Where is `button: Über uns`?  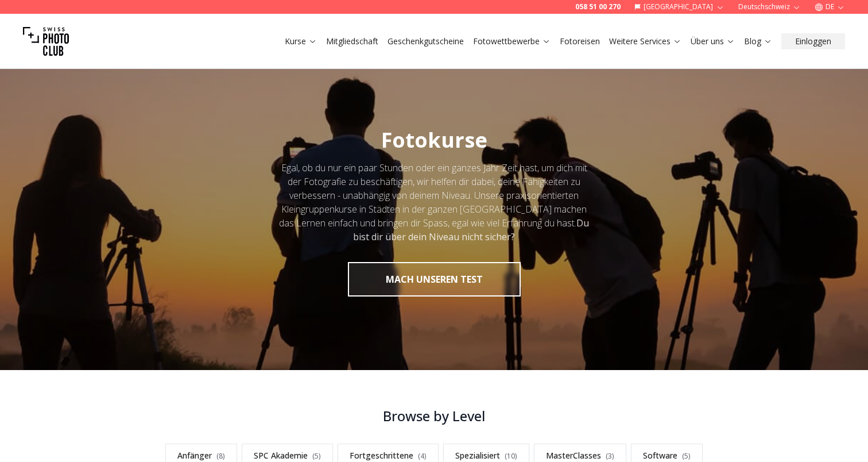
button: Über uns is located at coordinates (712, 41).